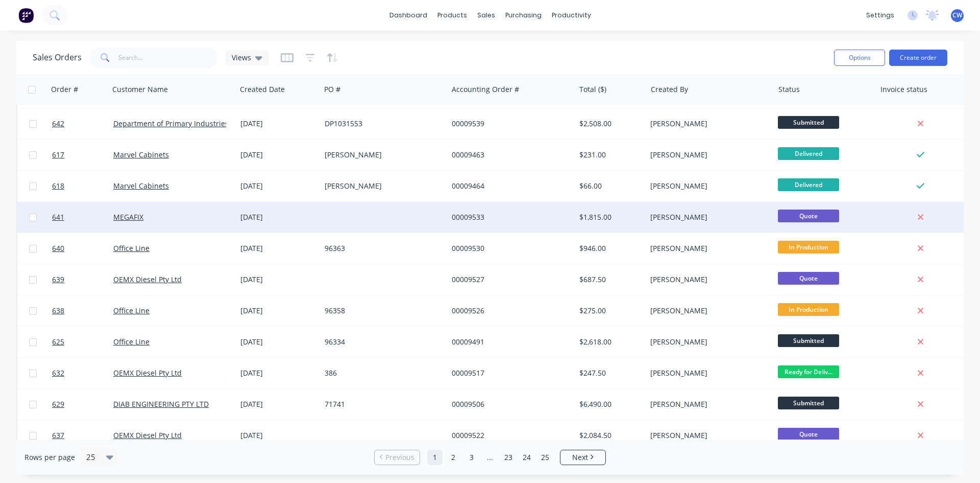  What do you see at coordinates (609, 373) in the screenshot?
I see `div: $247.50` at bounding box center [609, 373].